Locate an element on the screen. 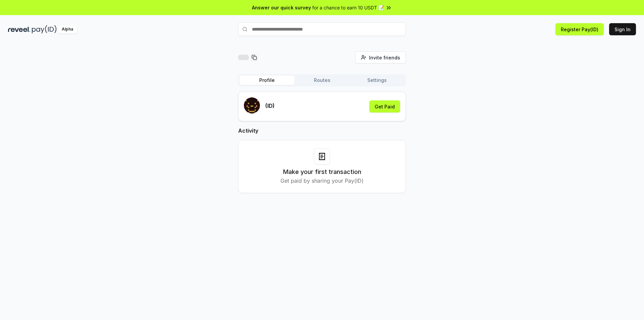 The image size is (644, 320). button: Settings is located at coordinates (377, 80).